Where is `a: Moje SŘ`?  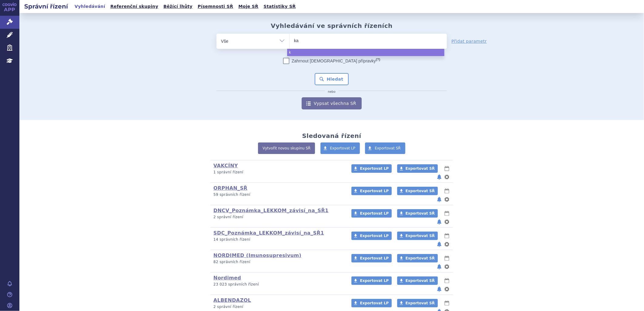 a: Moje SŘ is located at coordinates (249, 6).